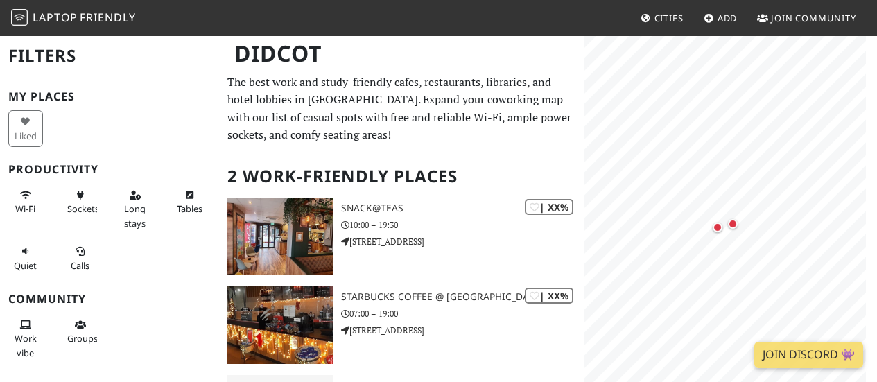 The width and height of the screenshot is (877, 382). I want to click on button: Work vibe, so click(26, 338).